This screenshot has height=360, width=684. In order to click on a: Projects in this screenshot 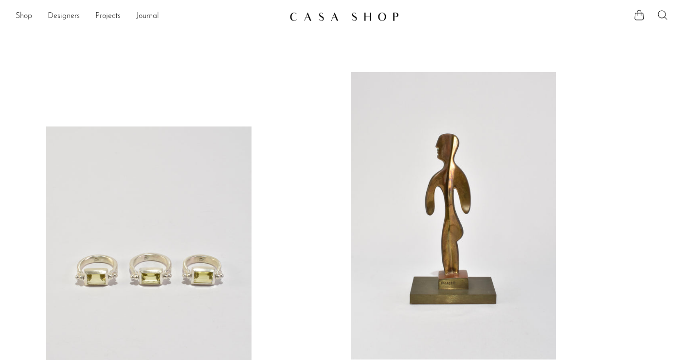, I will do `click(108, 17)`.